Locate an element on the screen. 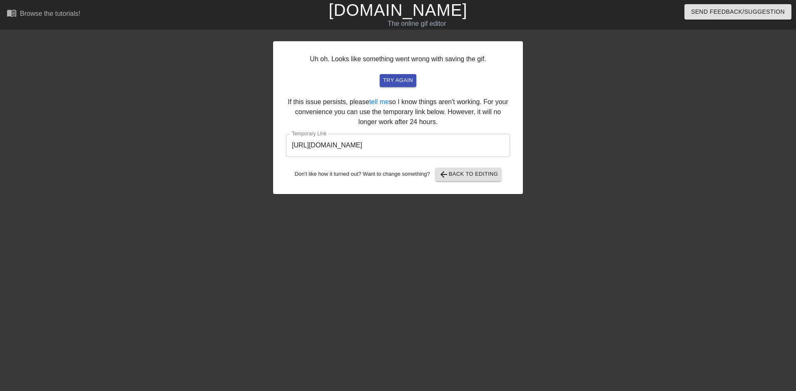 The height and width of the screenshot is (391, 796). span: menu_book is located at coordinates (12, 13).